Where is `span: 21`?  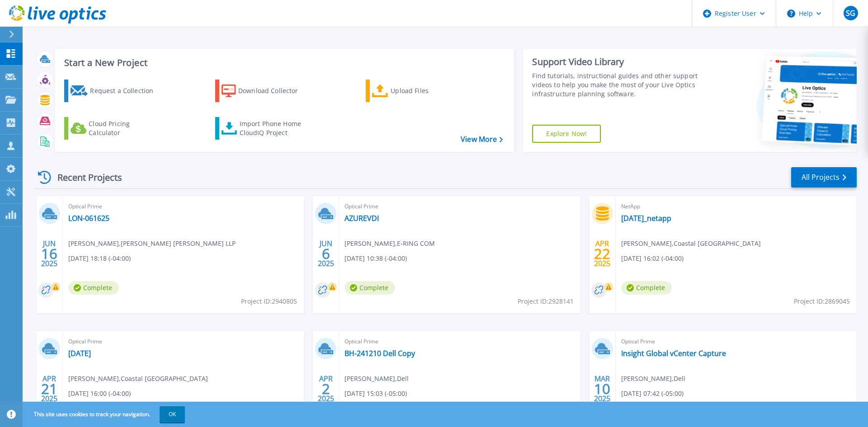 span: 21 is located at coordinates (49, 388).